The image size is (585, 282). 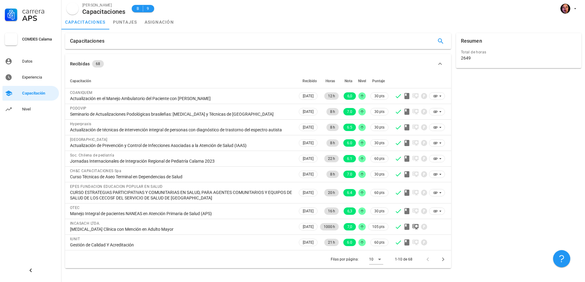 What do you see at coordinates (350, 96) in the screenshot?
I see `span: 6,0` at bounding box center [350, 96].